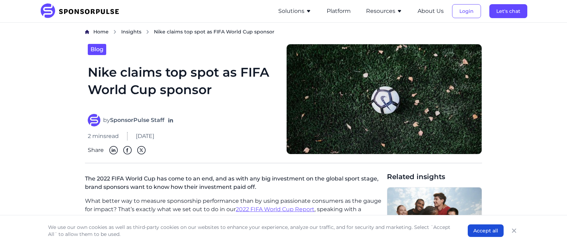  What do you see at coordinates (94, 120) in the screenshot?
I see `img: SponsorPulse Staff` at bounding box center [94, 120].